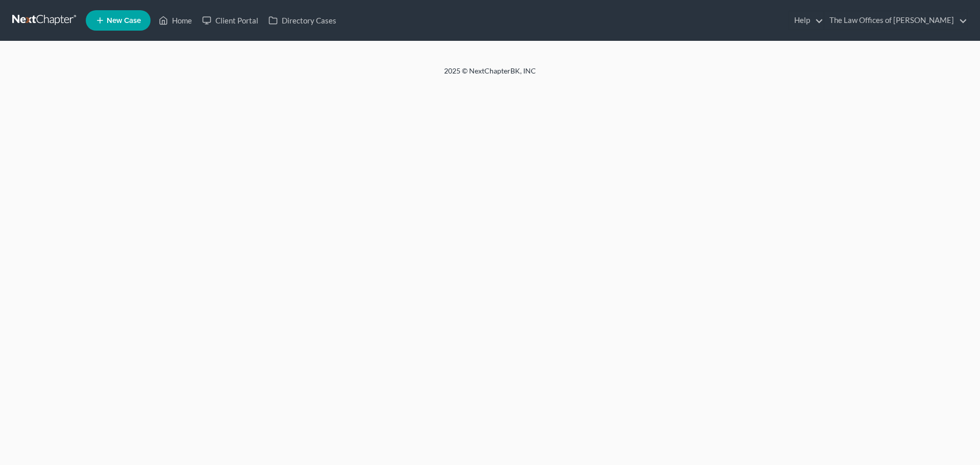 This screenshot has width=980, height=465. I want to click on a: Directory Cases, so click(302, 20).